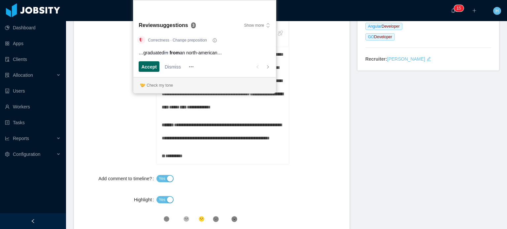  What do you see at coordinates (127, 179) in the screenshot?
I see `label: Add comment to timeline?` at bounding box center [127, 179].